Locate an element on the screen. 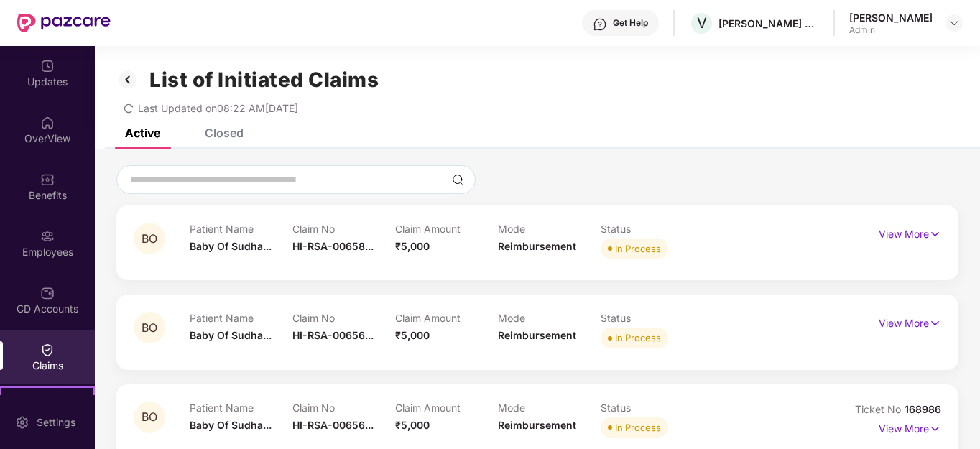 The width and height of the screenshot is (980, 449). div: Active is located at coordinates (143, 133).